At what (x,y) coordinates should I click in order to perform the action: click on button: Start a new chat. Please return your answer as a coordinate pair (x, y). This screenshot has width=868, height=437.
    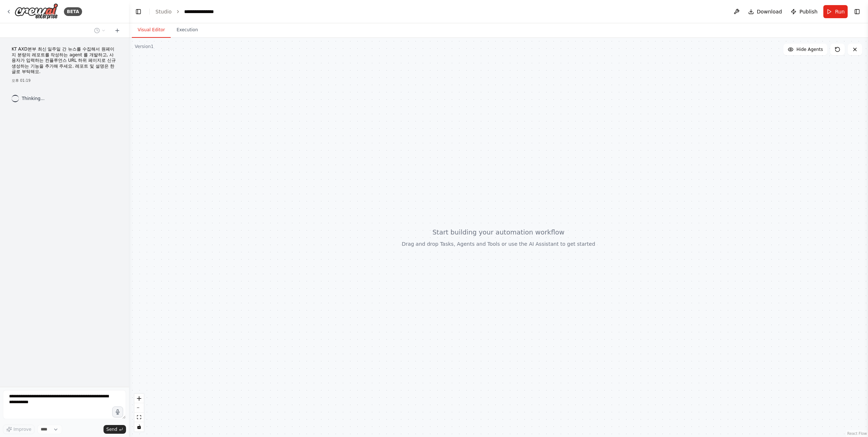
    Looking at the image, I should click on (118, 30).